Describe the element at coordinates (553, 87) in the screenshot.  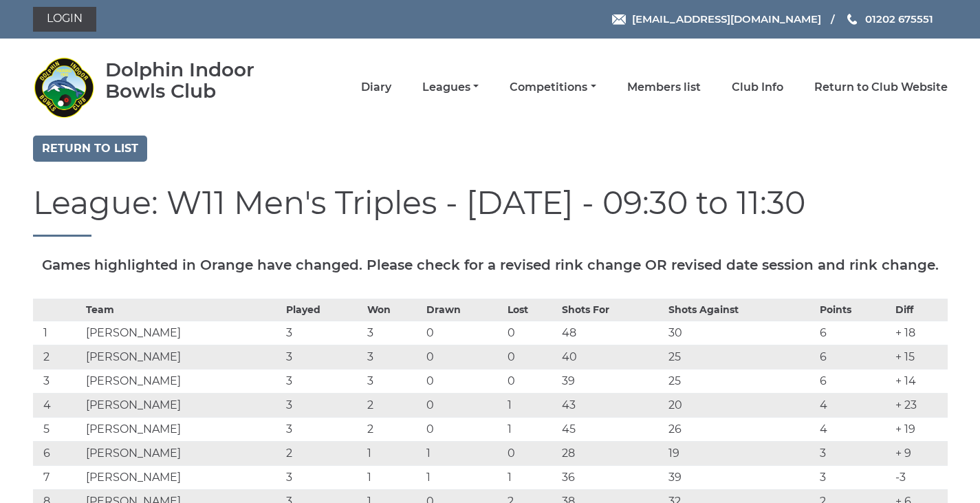
I see `a: Competitions` at that location.